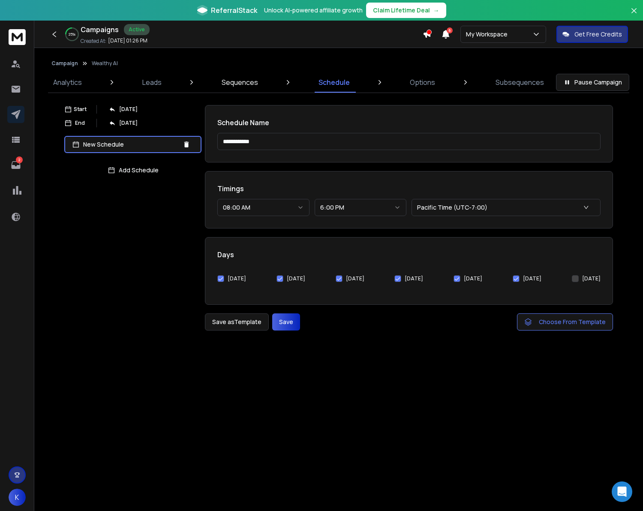 The image size is (643, 511). What do you see at coordinates (16, 165) in the screenshot?
I see `a: 2` at bounding box center [16, 165].